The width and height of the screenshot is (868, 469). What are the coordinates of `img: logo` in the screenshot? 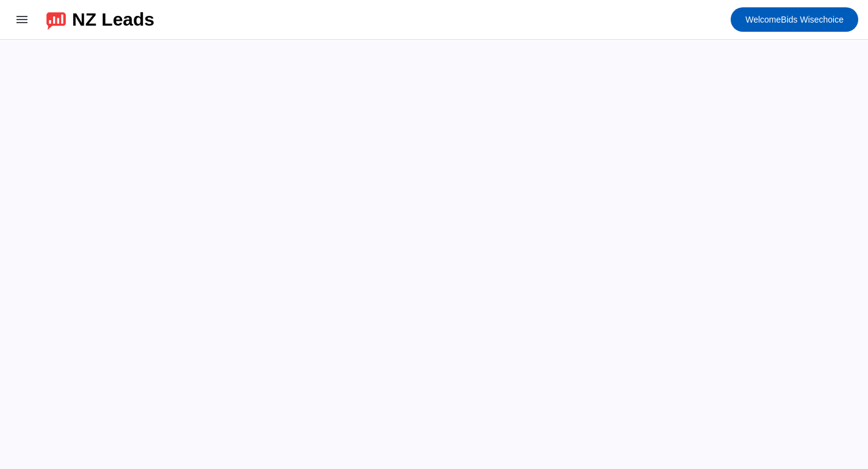 It's located at (56, 20).